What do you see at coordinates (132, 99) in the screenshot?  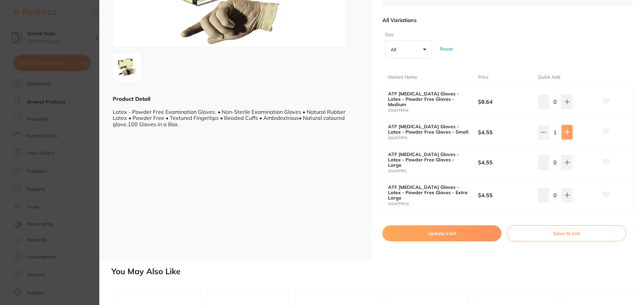 I see `b: Product Detail` at bounding box center [132, 99].